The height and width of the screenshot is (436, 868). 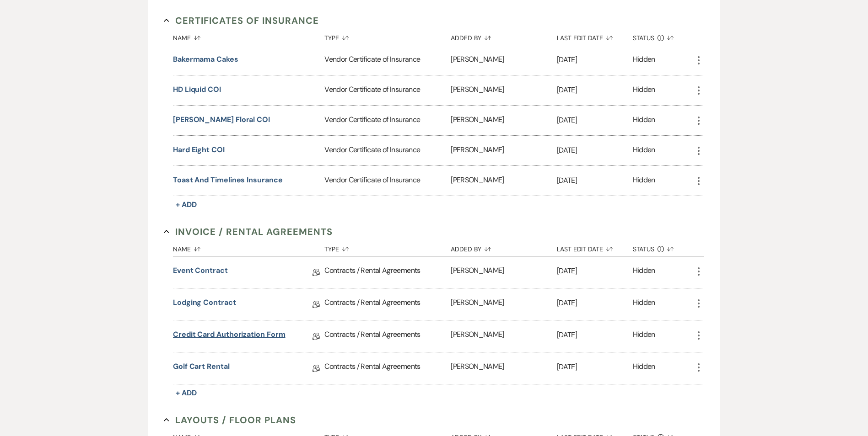 I want to click on button: Layouts / Floor Plans, so click(x=230, y=420).